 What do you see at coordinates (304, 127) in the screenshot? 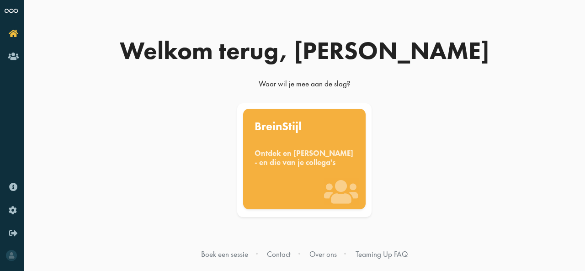
I see `div: BreinStijl` at bounding box center [304, 127].